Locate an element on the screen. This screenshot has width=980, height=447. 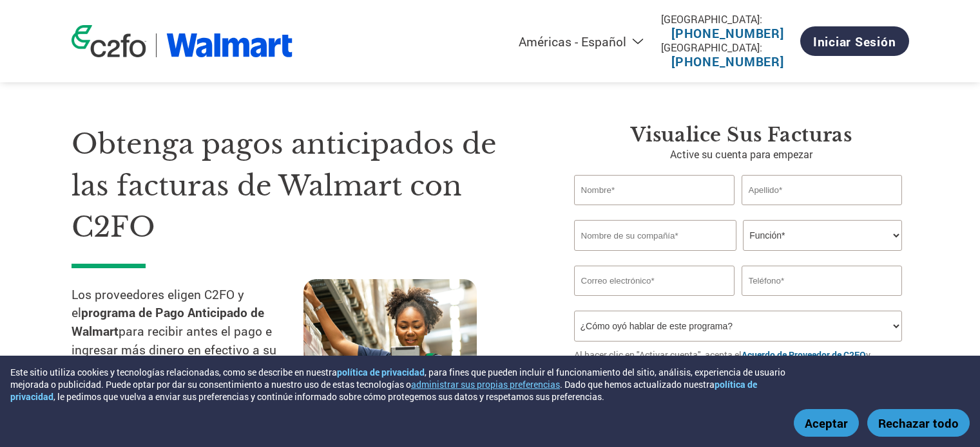
h3: Visualice sus facturas is located at coordinates (741, 135).